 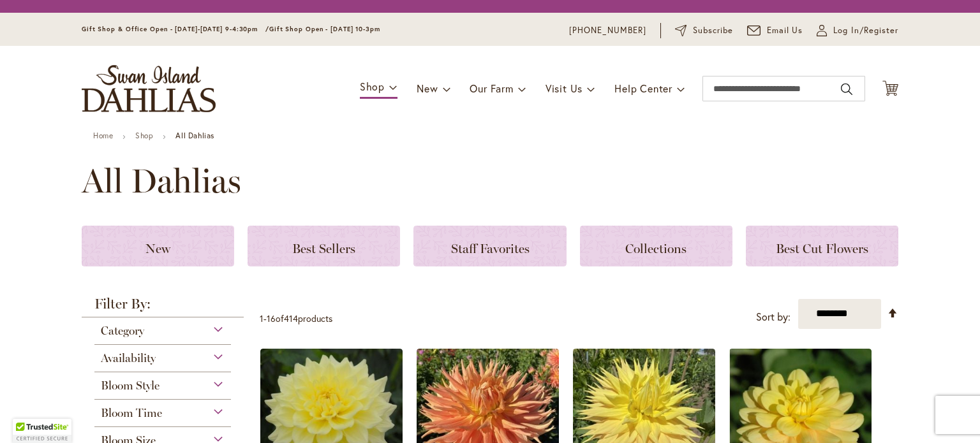 What do you see at coordinates (866, 30) in the screenshot?
I see `span: Log In/Register` at bounding box center [866, 30].